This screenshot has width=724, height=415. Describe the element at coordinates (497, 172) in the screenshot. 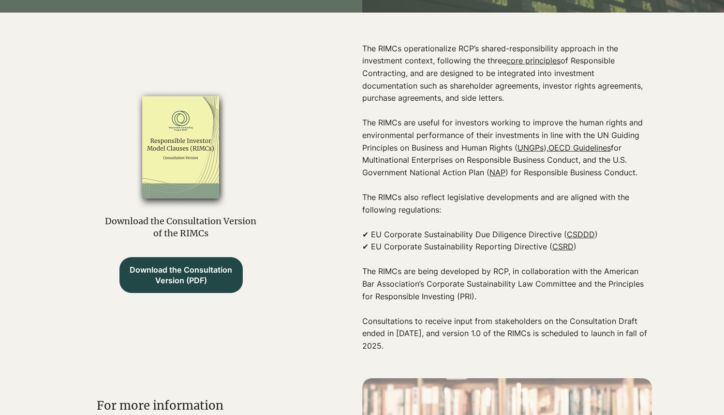

I see `a: NAP` at that location.